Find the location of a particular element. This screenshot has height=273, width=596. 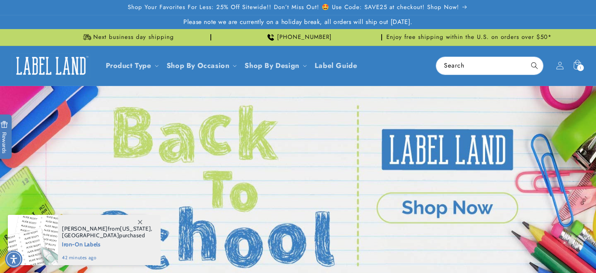

img: Label Land is located at coordinates (51, 65).